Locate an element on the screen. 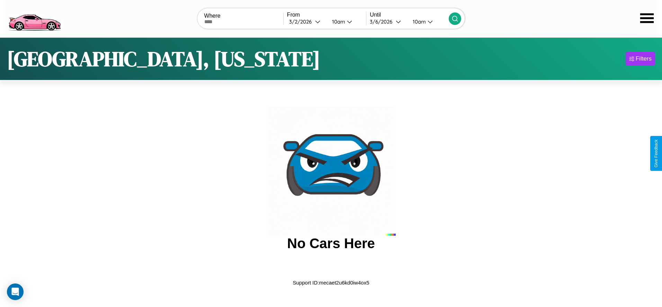 This screenshot has width=662, height=307. div: 3 / 6 / 2026 is located at coordinates (383, 21).